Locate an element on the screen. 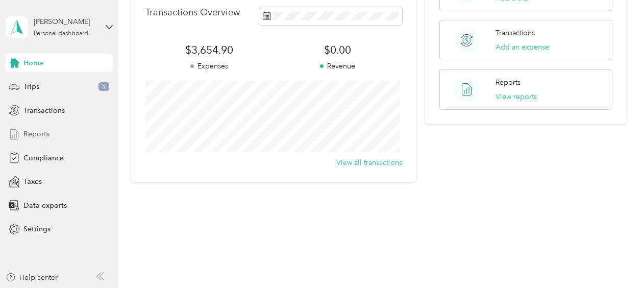 This screenshot has height=288, width=644. button: Help center is located at coordinates (32, 277).